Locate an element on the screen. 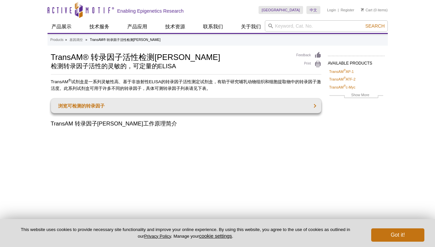 This screenshot has height=247, width=435. a: Show More is located at coordinates (356, 95).